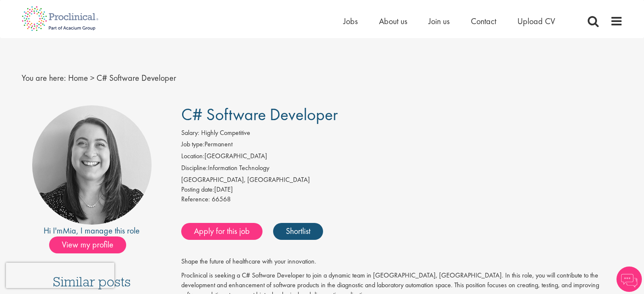 This screenshot has height=294, width=644. Describe the element at coordinates (193, 144) in the screenshot. I see `label: Job type:` at that location.